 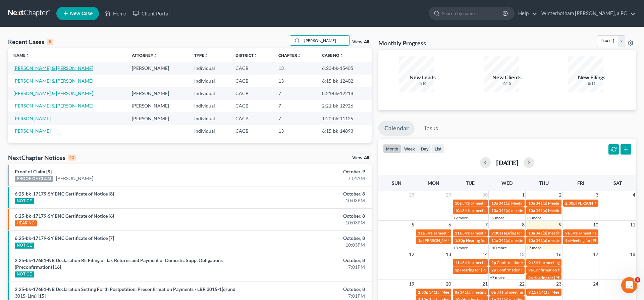 What do you see at coordinates (31, 41) in the screenshot?
I see `div: Recent Cases` at bounding box center [31, 41].